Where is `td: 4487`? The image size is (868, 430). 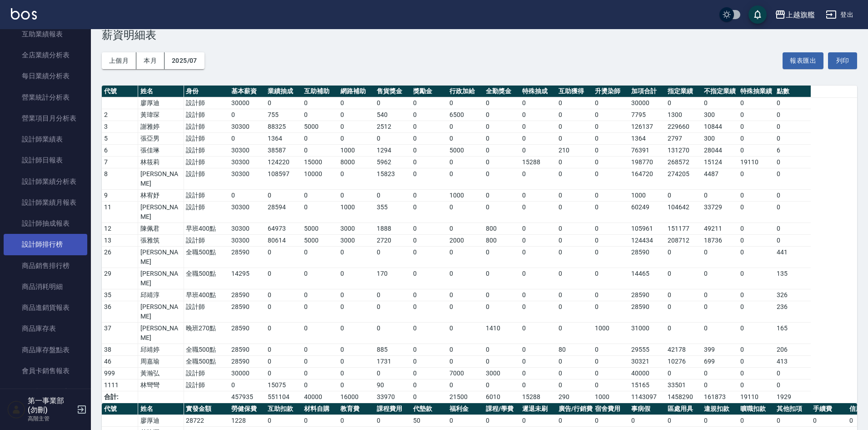 td: 4487 is located at coordinates (720, 179).